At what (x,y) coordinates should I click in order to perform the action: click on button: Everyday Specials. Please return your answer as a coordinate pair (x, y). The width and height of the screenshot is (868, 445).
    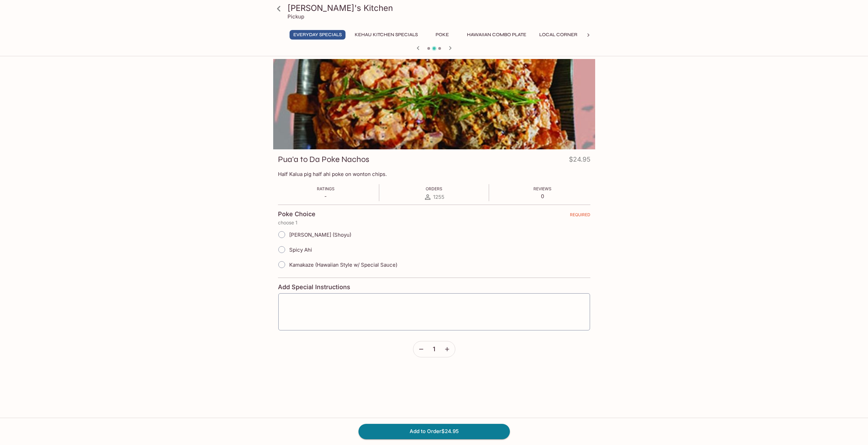
    Looking at the image, I should click on (318, 35).